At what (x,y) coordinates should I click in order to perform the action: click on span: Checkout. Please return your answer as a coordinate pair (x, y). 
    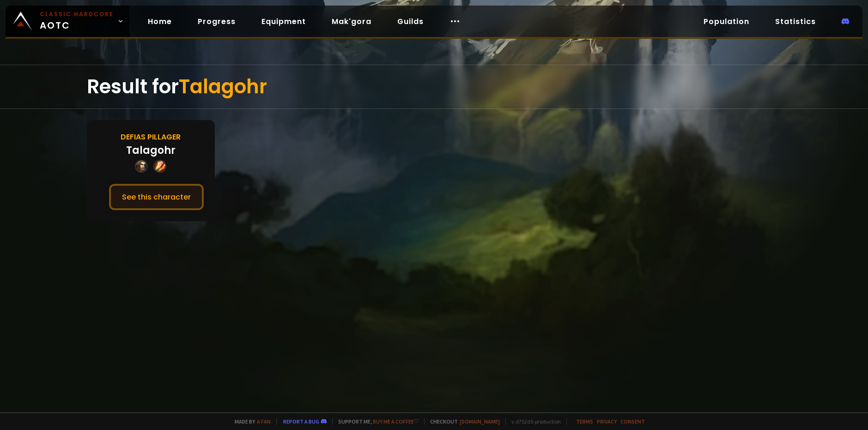
    Looking at the image, I should click on (462, 421).